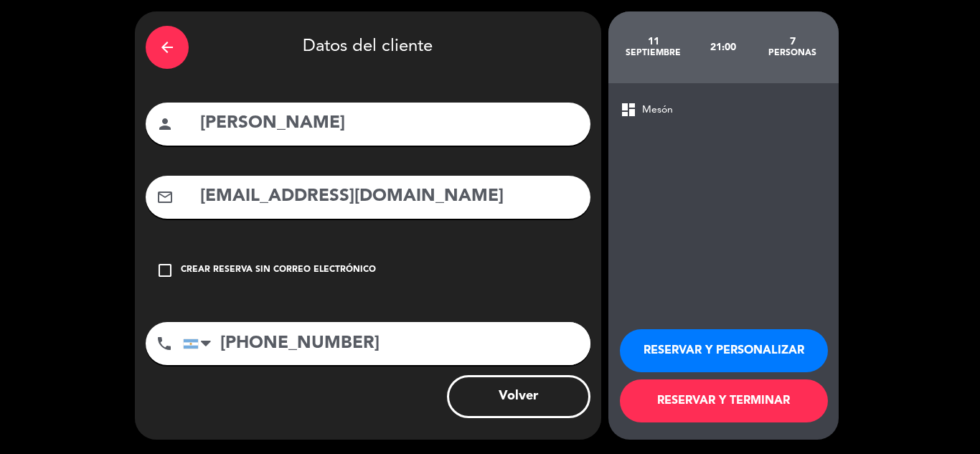 The height and width of the screenshot is (454, 980). What do you see at coordinates (278, 271) in the screenshot?
I see `div: Crear reserva sin correo electrónico` at bounding box center [278, 271].